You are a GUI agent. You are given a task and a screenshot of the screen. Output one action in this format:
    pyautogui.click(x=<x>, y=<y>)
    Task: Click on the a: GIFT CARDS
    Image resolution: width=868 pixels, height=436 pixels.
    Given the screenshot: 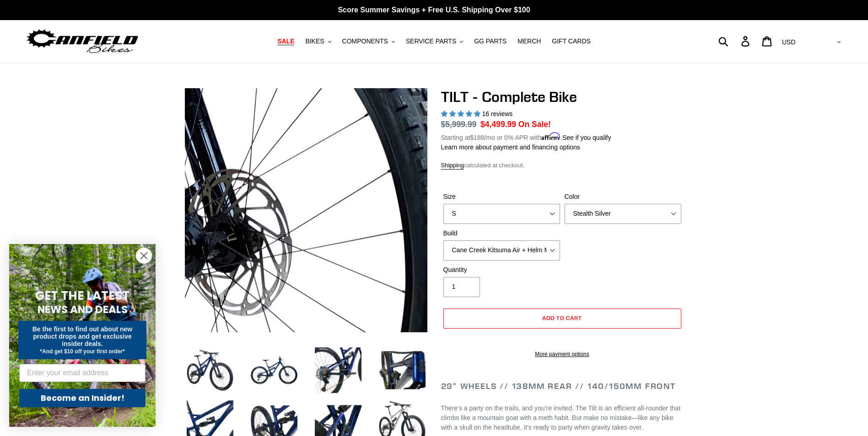 What is the action you would take?
    pyautogui.click(x=571, y=41)
    